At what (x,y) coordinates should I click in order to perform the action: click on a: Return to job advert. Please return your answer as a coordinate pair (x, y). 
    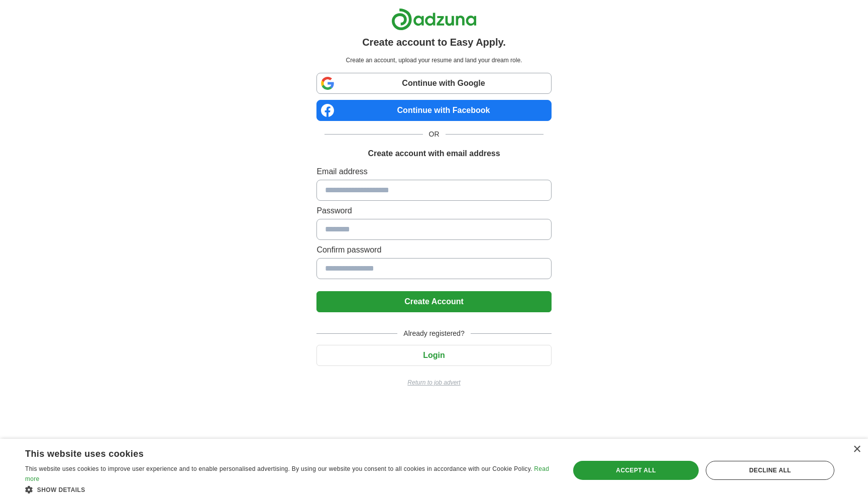
    Looking at the image, I should click on (434, 383).